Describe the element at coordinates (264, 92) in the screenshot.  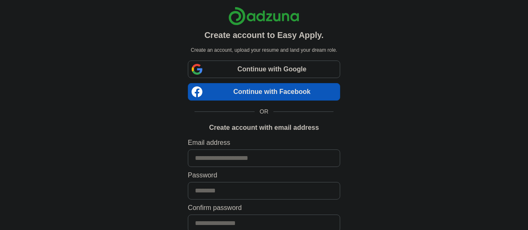
I see `a: Continue with Facebook` at that location.